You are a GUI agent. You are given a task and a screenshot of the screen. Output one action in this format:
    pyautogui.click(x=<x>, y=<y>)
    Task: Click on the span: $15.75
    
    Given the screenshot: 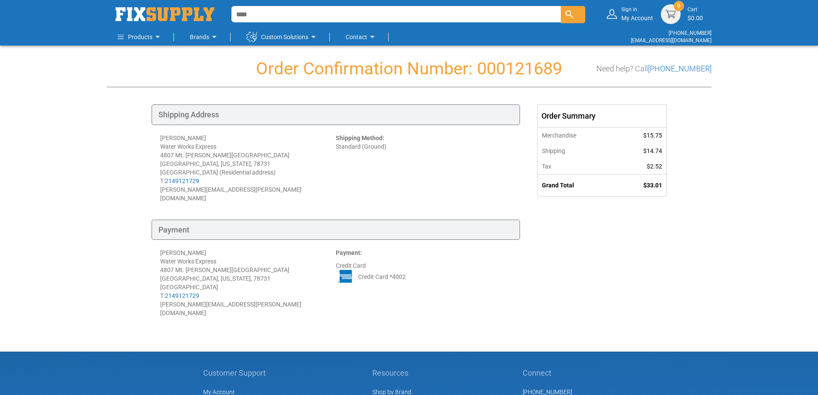 What is the action you would take?
    pyautogui.click(x=653, y=135)
    